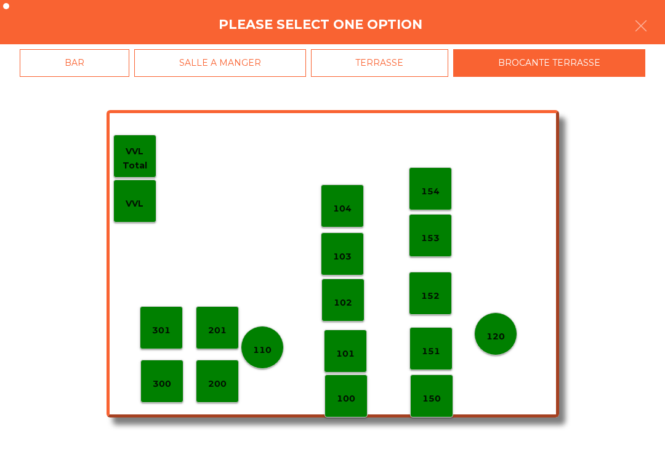 This screenshot has width=665, height=455. Describe the element at coordinates (162, 384) in the screenshot. I see `p: 300` at that location.